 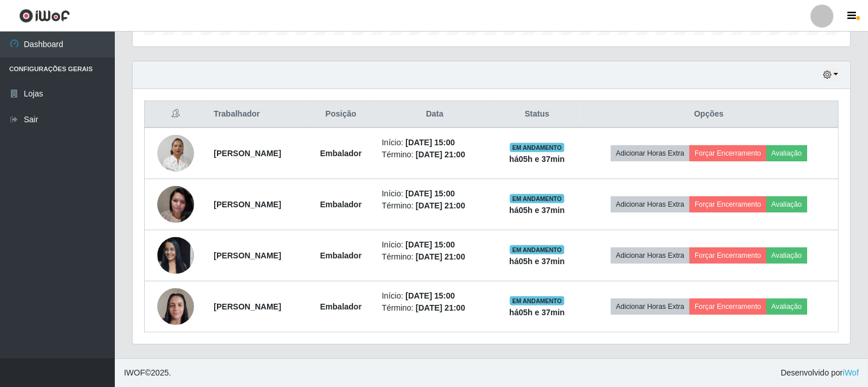 I want to click on th: Data, so click(x=435, y=114).